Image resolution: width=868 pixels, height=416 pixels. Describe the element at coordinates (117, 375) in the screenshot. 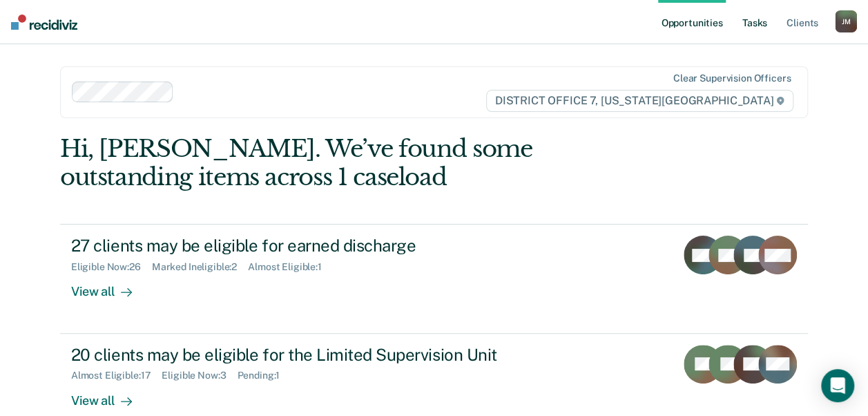

I see `div: Almost Eligible : 17` at that location.